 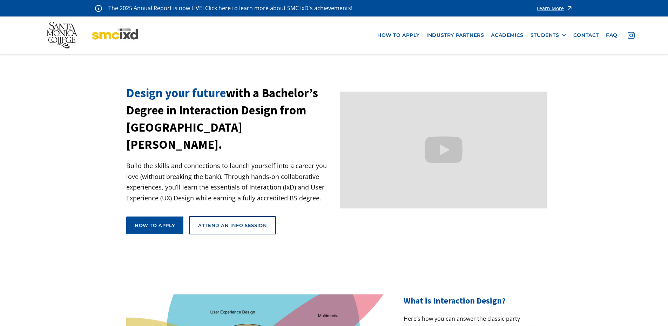 What do you see at coordinates (230, 182) in the screenshot?
I see `p: Build the skills and connections to launch yourself into a career you love (without breaking the ...` at bounding box center [230, 182].